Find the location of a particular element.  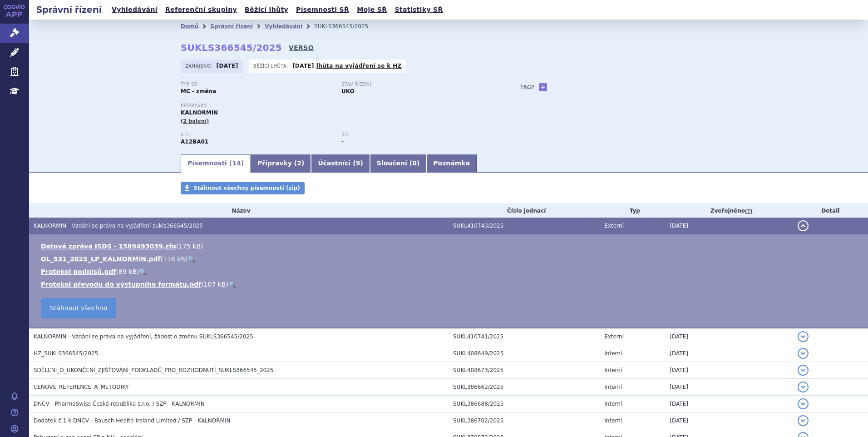

a: Moje SŘ is located at coordinates (372, 10).